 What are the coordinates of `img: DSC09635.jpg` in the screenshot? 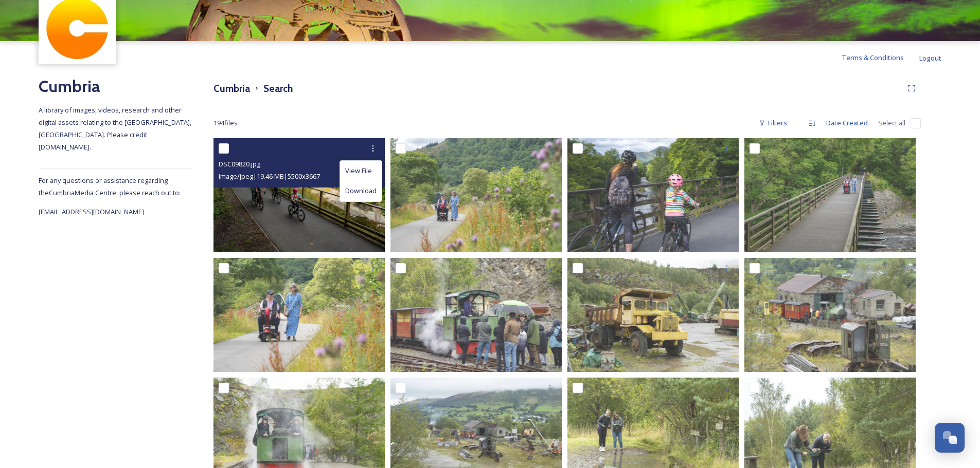 It's located at (653, 196).